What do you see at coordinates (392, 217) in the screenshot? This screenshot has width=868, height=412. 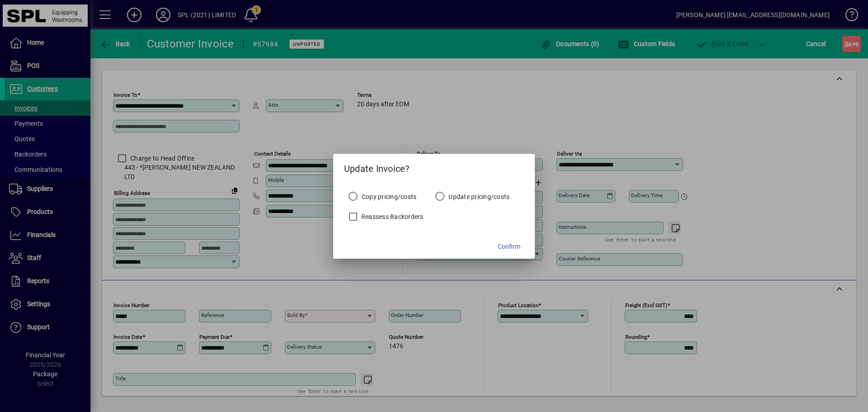 I see `label: Reassess Backorders` at bounding box center [392, 217].